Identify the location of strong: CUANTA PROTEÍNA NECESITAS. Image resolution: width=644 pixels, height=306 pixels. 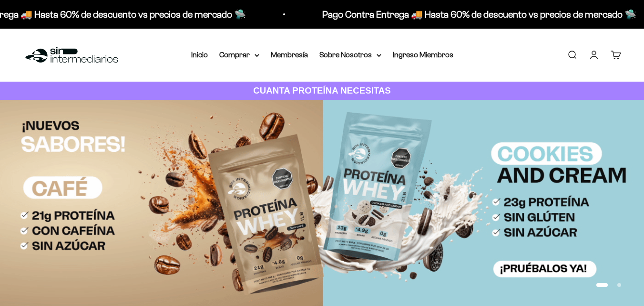
(322, 90).